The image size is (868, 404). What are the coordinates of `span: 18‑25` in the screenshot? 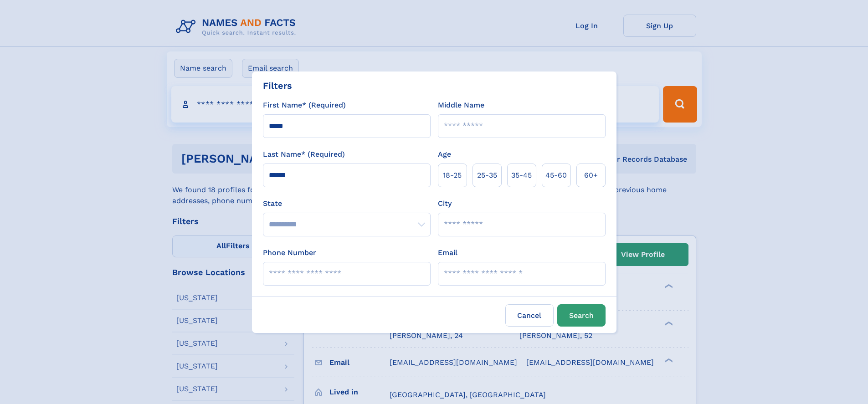 It's located at (452, 175).